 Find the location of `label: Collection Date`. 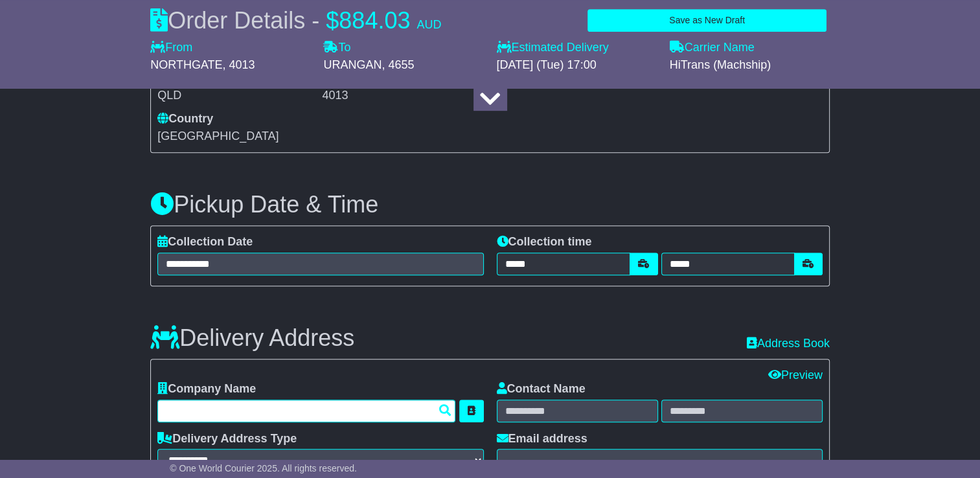

label: Collection Date is located at coordinates (205, 242).